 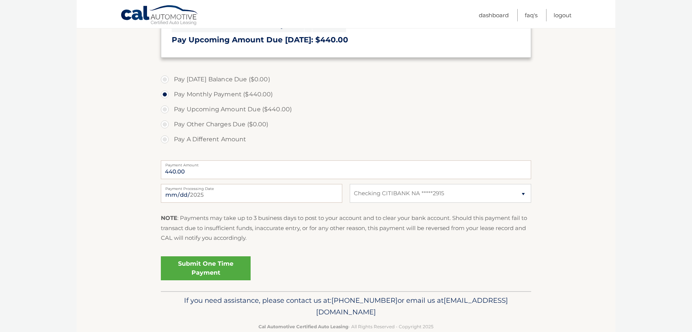 I want to click on a: Submit One Time Payment, so click(x=206, y=268).